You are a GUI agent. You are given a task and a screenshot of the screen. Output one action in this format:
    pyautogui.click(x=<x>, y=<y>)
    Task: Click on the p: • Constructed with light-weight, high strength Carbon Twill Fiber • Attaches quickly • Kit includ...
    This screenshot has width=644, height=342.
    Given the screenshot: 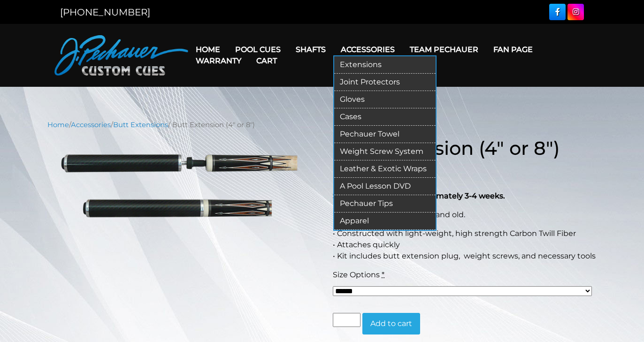 What is the action you would take?
    pyautogui.click(x=465, y=245)
    